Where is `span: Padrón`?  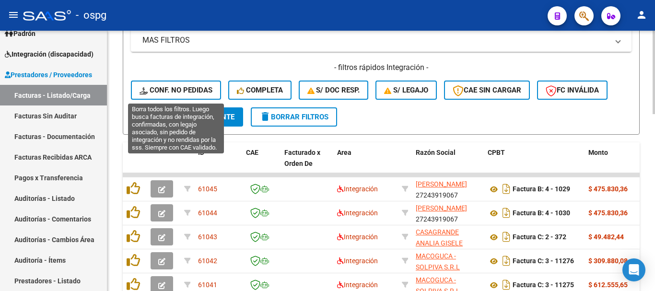
span: Padrón is located at coordinates (20, 34).